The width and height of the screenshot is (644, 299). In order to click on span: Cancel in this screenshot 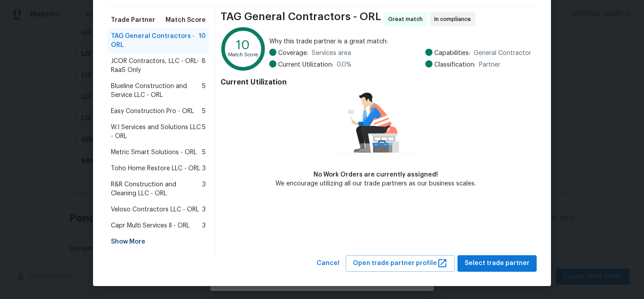, I will do `click(328, 263)`.